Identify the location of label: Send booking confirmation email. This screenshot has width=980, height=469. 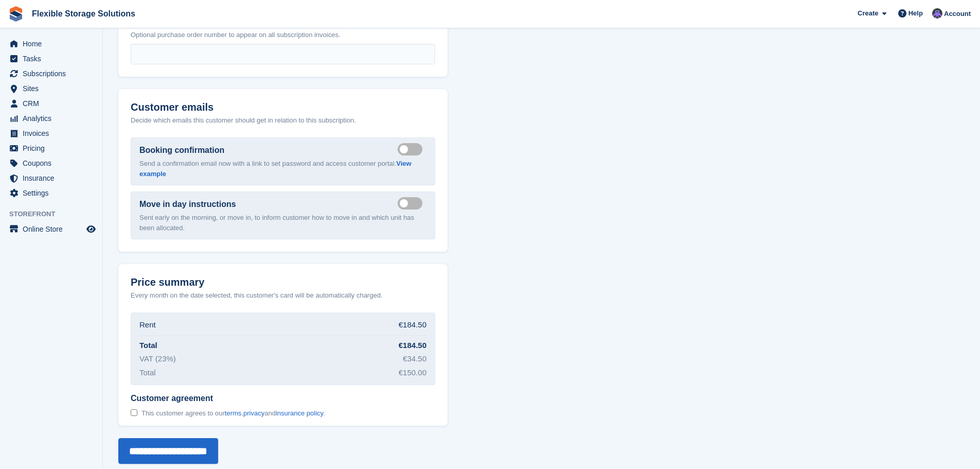
(412, 148).